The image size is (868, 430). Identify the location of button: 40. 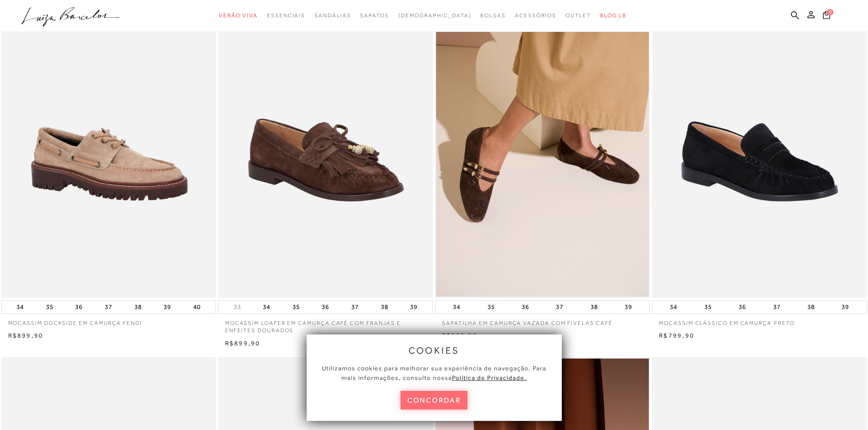
(197, 307).